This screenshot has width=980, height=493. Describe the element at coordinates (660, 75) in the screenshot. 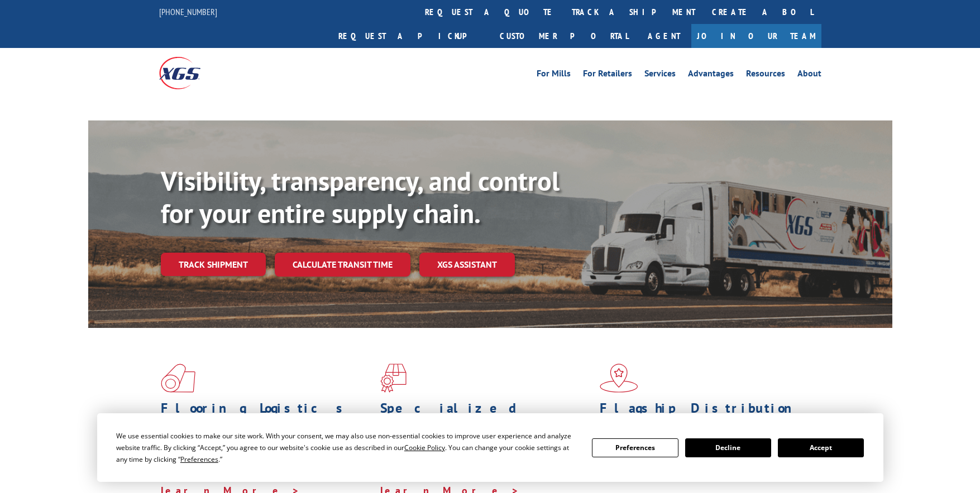

I see `a: Services` at that location.